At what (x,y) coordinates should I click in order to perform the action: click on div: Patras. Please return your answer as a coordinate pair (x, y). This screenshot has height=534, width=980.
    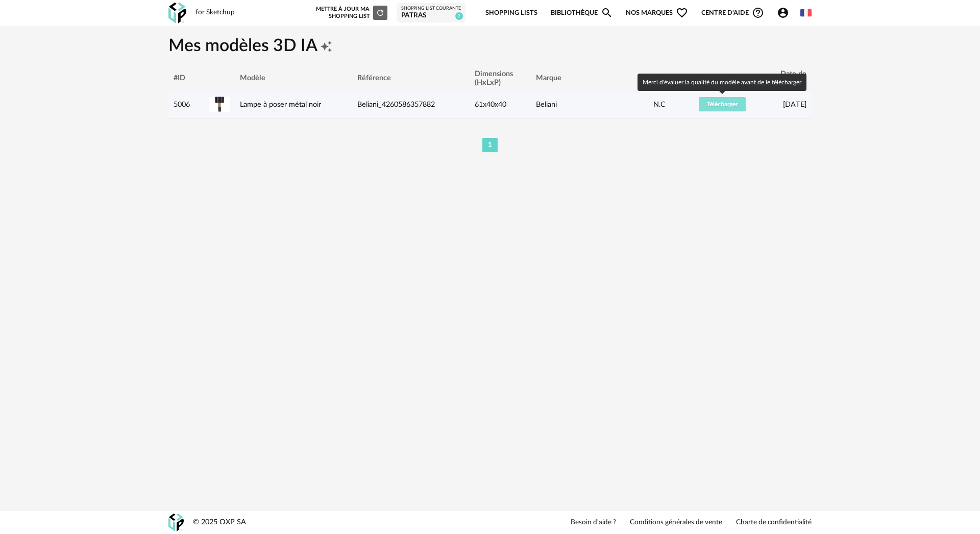
    Looking at the image, I should click on (431, 16).